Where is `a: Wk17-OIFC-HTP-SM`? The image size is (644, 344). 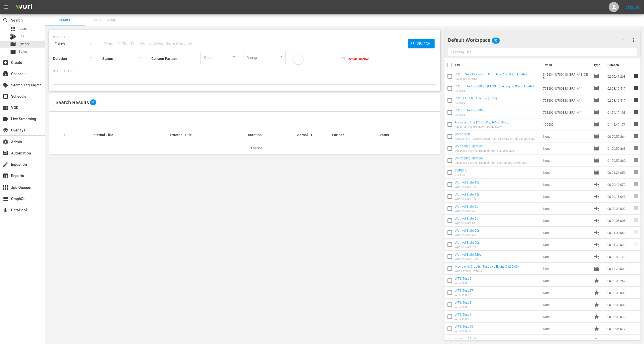
a: Wk17-OIFC-HTP-SM is located at coordinates (469, 147).